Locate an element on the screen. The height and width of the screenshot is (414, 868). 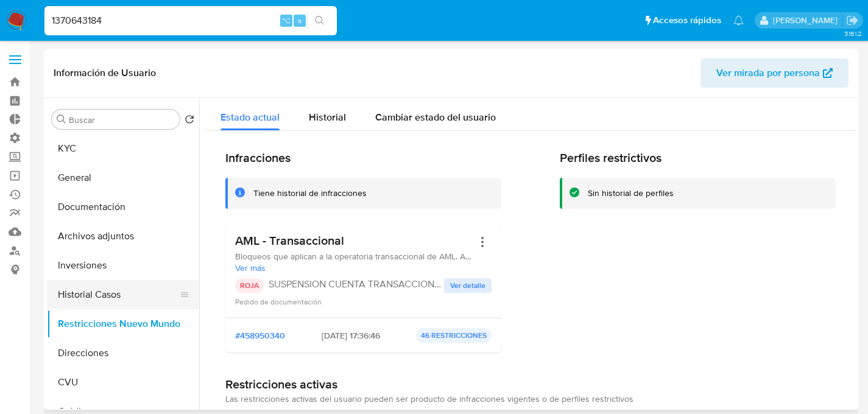
button: Documentación is located at coordinates (123, 207).